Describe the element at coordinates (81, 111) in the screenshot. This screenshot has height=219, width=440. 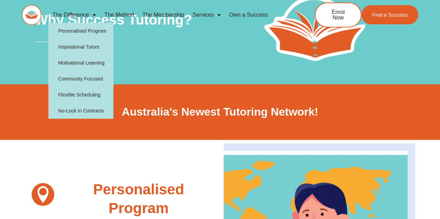
I see `a: No-Lock In Contracts` at that location.